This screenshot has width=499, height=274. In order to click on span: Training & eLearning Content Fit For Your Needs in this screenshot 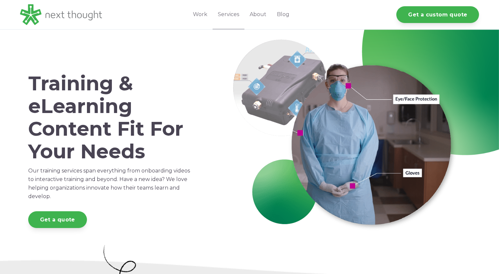, I will do `click(106, 117)`.